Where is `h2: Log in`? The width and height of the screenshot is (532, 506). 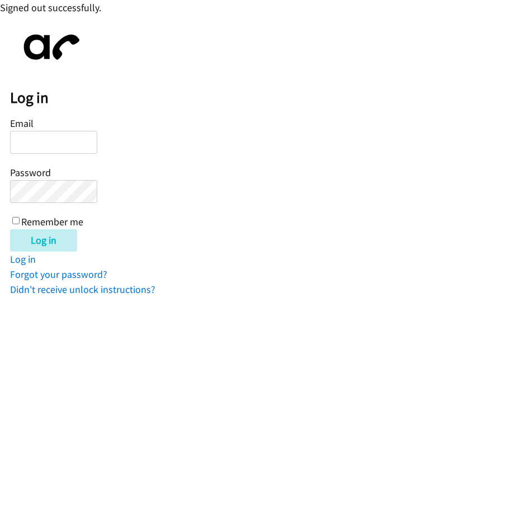
h2: Log in is located at coordinates (271, 98).